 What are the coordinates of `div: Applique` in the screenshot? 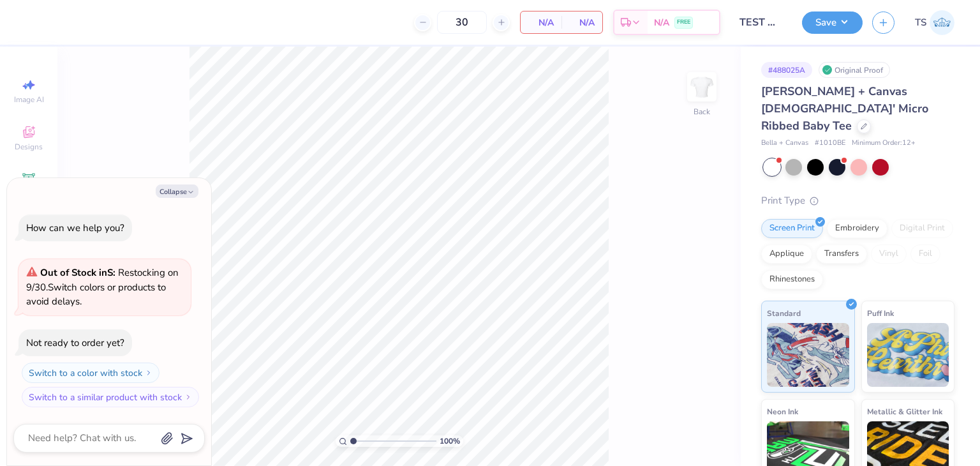 It's located at (787, 254).